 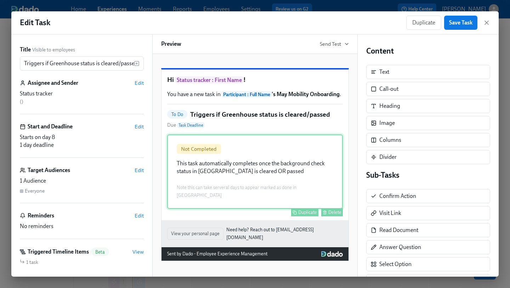 What do you see at coordinates (82, 93) in the screenshot?
I see `div: Status tracker` at bounding box center [82, 93].